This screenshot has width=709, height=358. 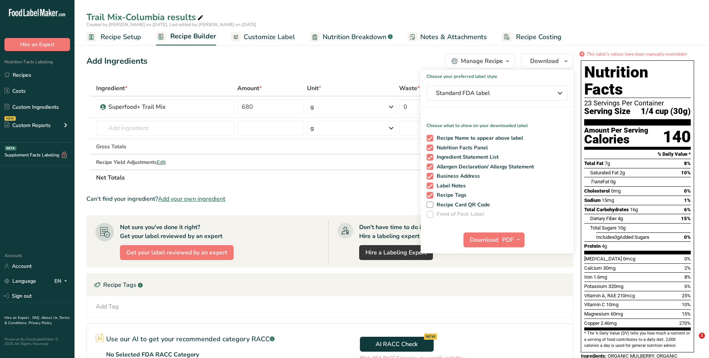 What do you see at coordinates (354, 37) in the screenshot?
I see `span: Nutrition Breakdown` at bounding box center [354, 37].